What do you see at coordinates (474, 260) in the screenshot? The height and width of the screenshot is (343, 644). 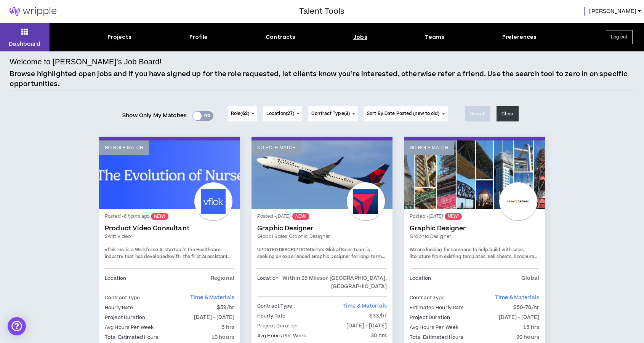 I see `span: We are looking for someone to help build with sales literature from existing templates. Sell shee...` at bounding box center [474, 260].